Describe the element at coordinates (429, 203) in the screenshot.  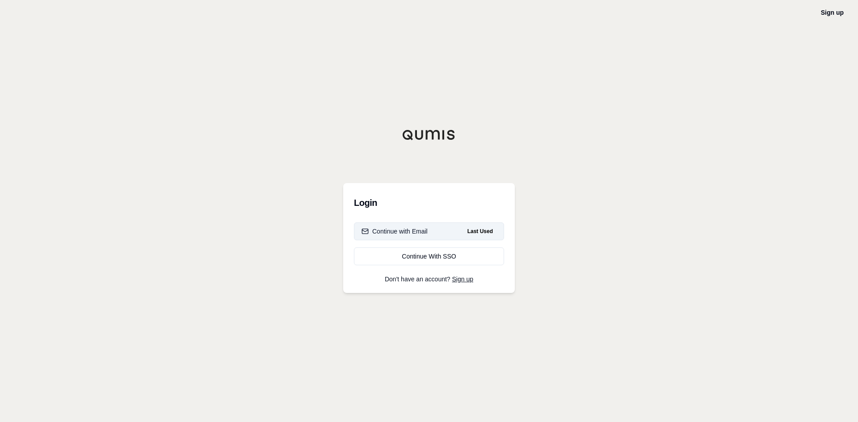
I see `h3: Login` at that location.